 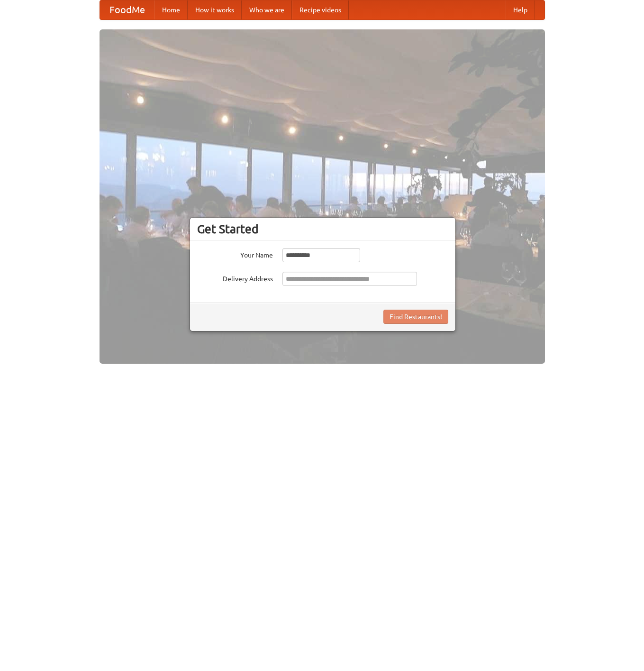 What do you see at coordinates (416, 317) in the screenshot?
I see `button: Find Restaurants!` at bounding box center [416, 317].